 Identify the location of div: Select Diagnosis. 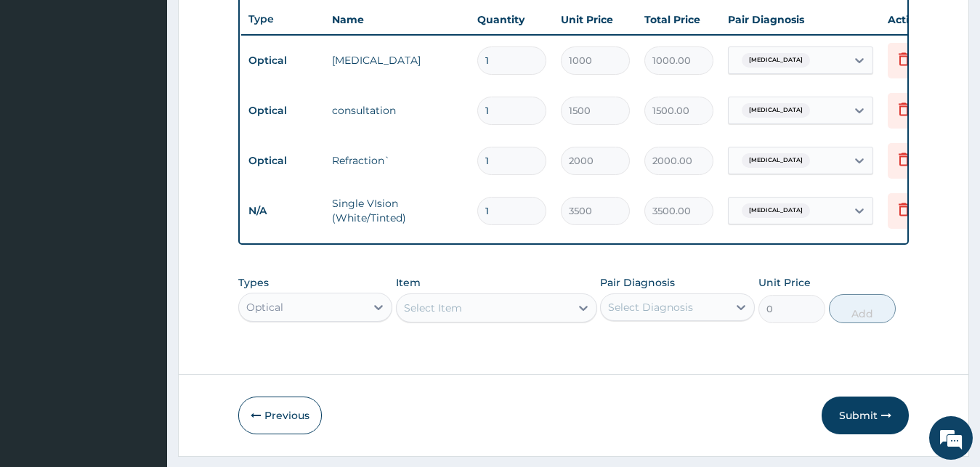
(651, 307).